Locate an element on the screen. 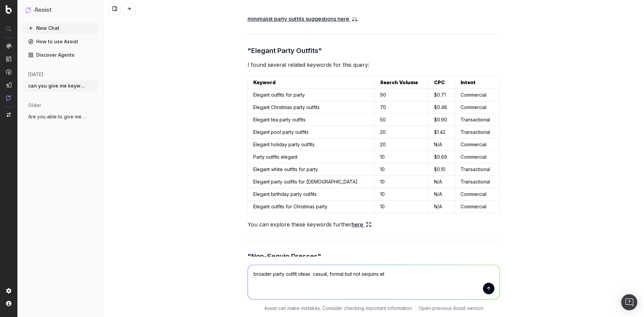  h3: "Non-Sequin Dresses" is located at coordinates (374, 257).